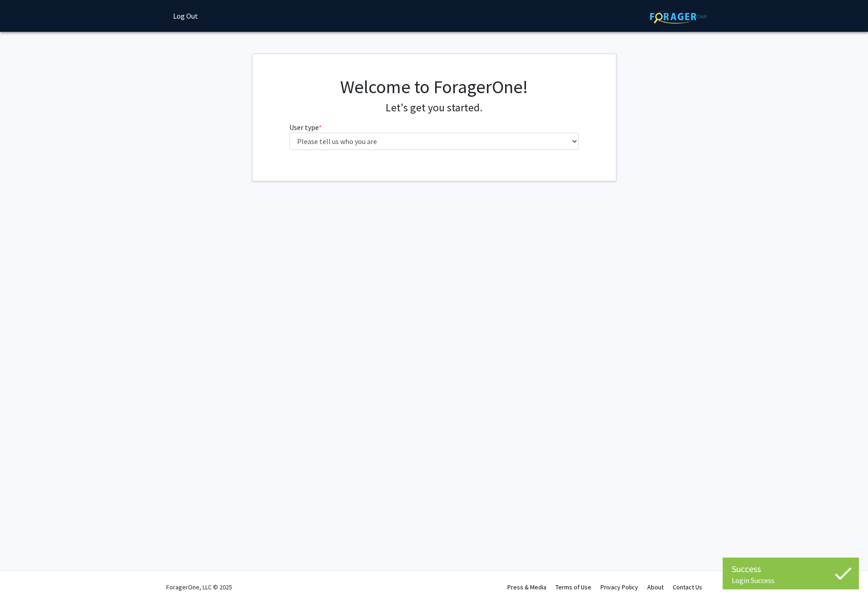 Image resolution: width=868 pixels, height=603 pixels. Describe the element at coordinates (687, 587) in the screenshot. I see `a: Contact Us` at that location.